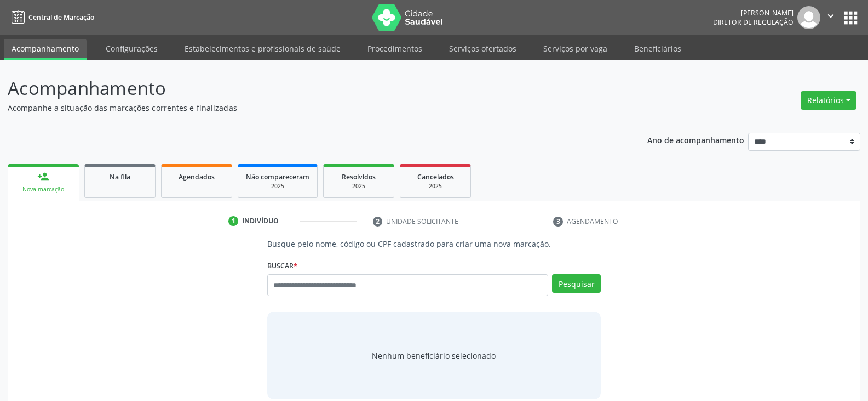 This screenshot has width=868, height=401. I want to click on a: Configurações, so click(131, 48).